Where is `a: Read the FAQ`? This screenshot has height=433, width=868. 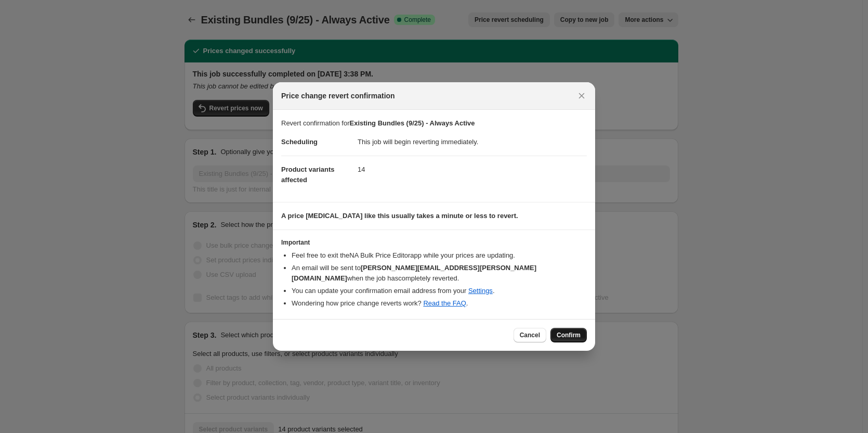
a: Read the FAQ is located at coordinates (444, 303).